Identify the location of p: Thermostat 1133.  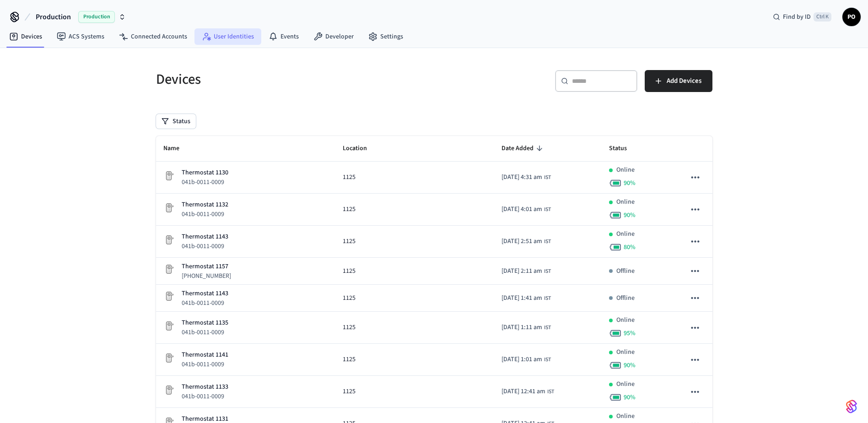
(205, 387).